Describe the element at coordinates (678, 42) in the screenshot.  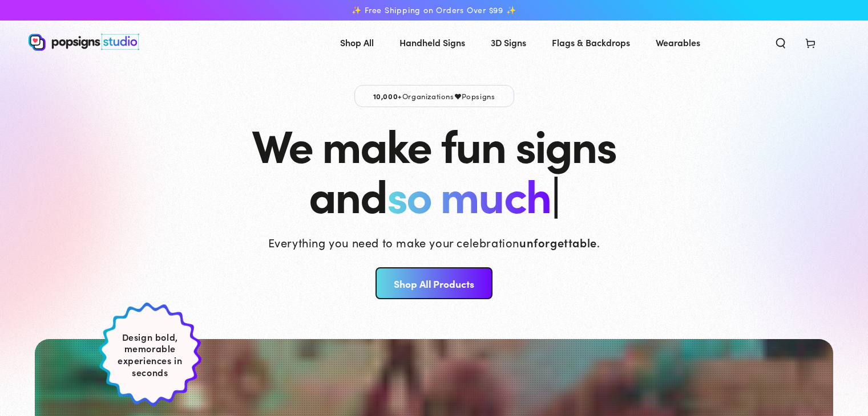
I see `span: Wearables` at that location.